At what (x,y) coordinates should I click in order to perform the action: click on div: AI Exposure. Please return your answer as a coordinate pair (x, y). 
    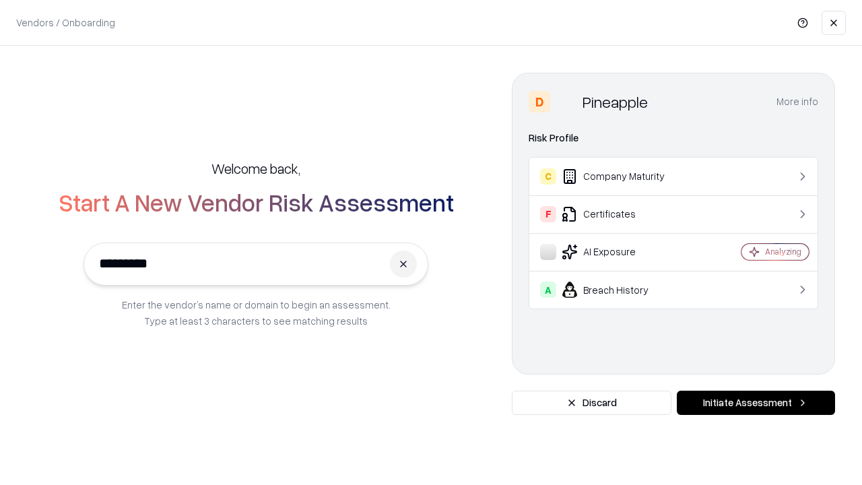
    Looking at the image, I should click on (620, 252).